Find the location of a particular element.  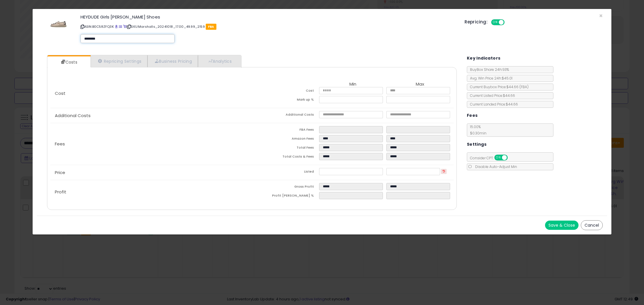

p: Fees is located at coordinates (151, 144).